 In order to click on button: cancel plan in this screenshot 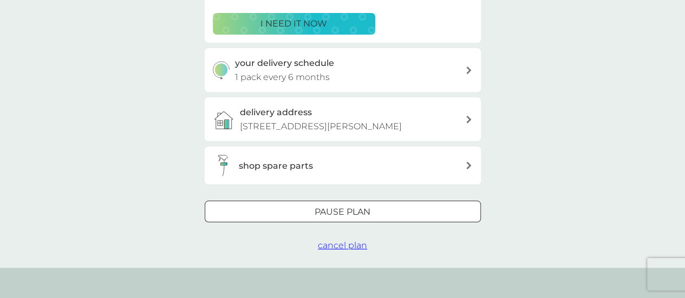, I will do `click(342, 246)`.